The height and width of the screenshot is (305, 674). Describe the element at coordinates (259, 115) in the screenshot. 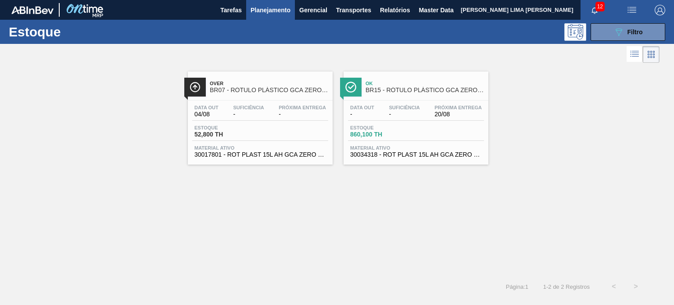

I see `a: ÍconeOverBR07 - RÓTULO PLÁSTICO GCA ZERO 1,5L AHData out04/08Suficiência-Próxima Entrega-Estoque5...` at that location.